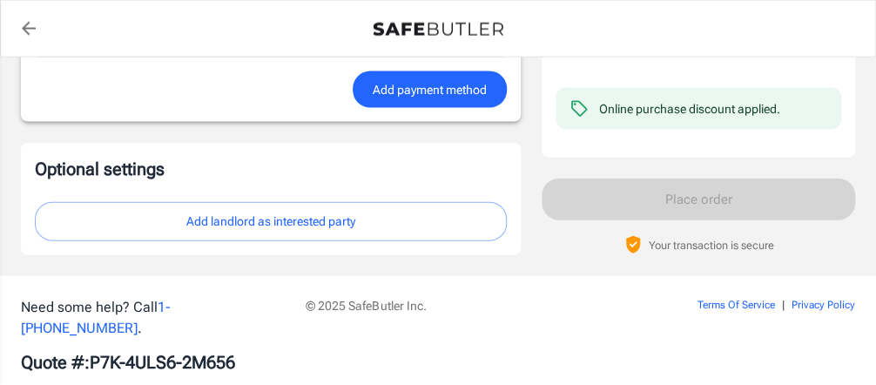 The width and height of the screenshot is (876, 385). I want to click on p: Need some help? Call ., so click(152, 318).